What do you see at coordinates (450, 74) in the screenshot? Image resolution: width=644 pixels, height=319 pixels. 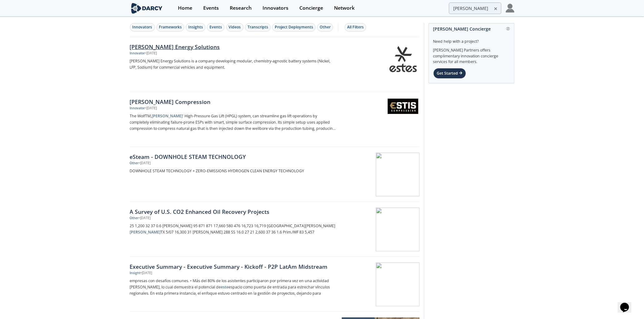 I see `div: Get Started` at bounding box center [450, 74].